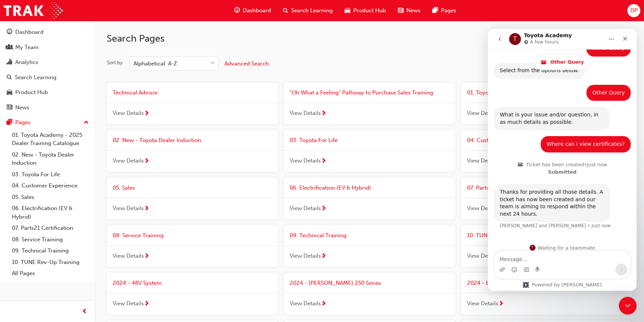 Image resolution: width=644 pixels, height=322 pixels. Describe the element at coordinates (365, 11) in the screenshot. I see `a: car-iconProduct Hub` at that location.